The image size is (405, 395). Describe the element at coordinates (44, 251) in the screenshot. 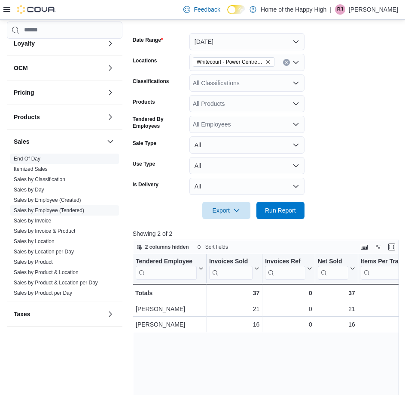

I see `a: Sales by Location per Day` at that location.